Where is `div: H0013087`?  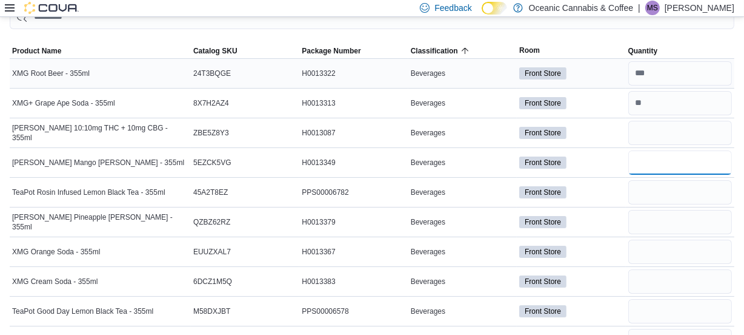 div: H0013087 is located at coordinates (353, 133).